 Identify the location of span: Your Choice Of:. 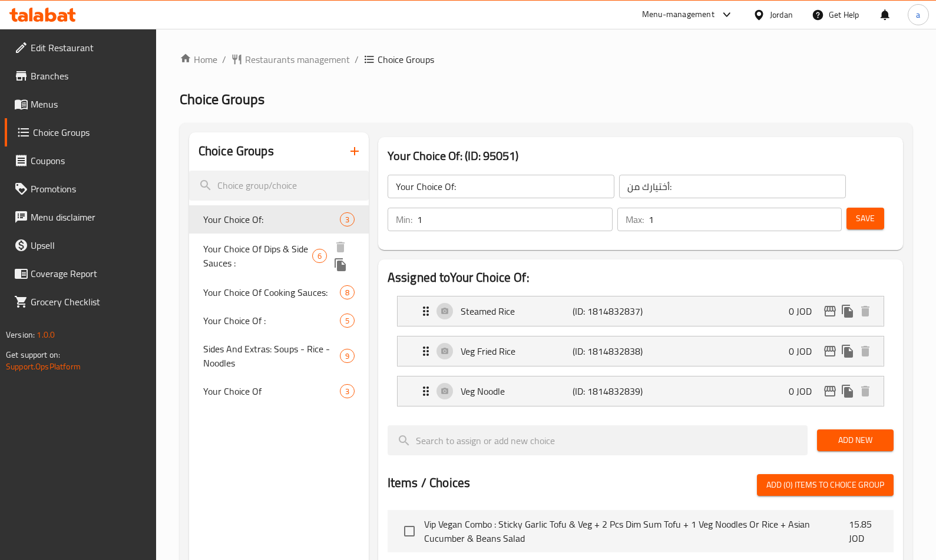
(272, 219).